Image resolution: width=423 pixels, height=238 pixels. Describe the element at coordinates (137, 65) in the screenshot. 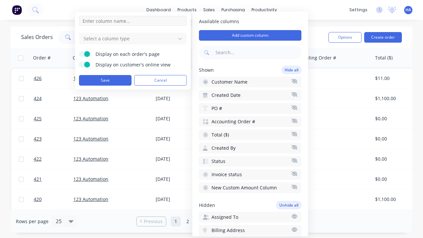

I see `span: Display on customer's online view` at that location.